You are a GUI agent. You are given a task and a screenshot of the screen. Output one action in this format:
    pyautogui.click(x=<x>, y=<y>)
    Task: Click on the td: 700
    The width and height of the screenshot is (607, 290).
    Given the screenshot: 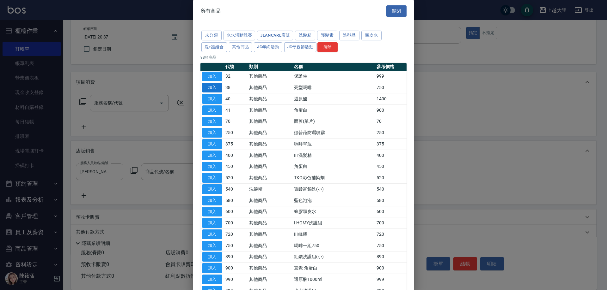 What is the action you would take?
    pyautogui.click(x=235, y=223)
    